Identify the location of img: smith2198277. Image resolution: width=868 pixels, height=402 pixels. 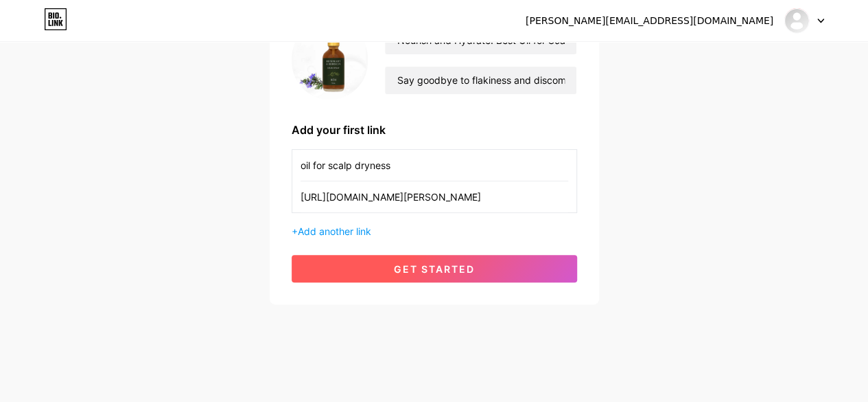
(796, 21).